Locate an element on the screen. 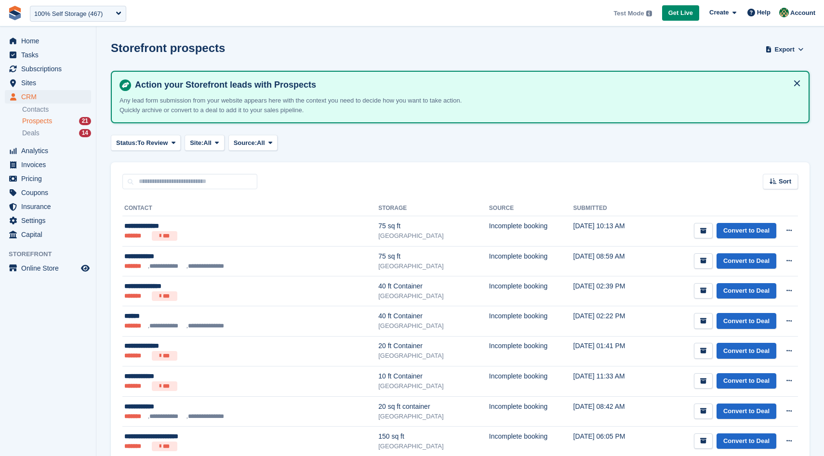  span: Tasks is located at coordinates (50, 55).